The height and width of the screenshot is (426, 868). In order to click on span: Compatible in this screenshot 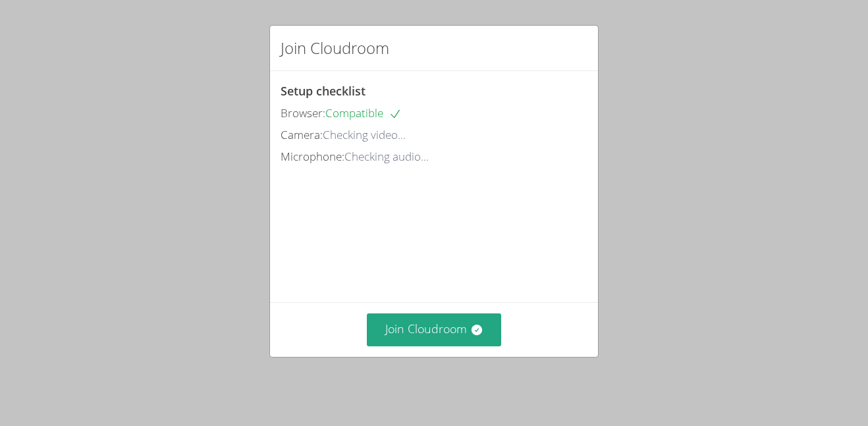, I will do `click(363, 113)`.